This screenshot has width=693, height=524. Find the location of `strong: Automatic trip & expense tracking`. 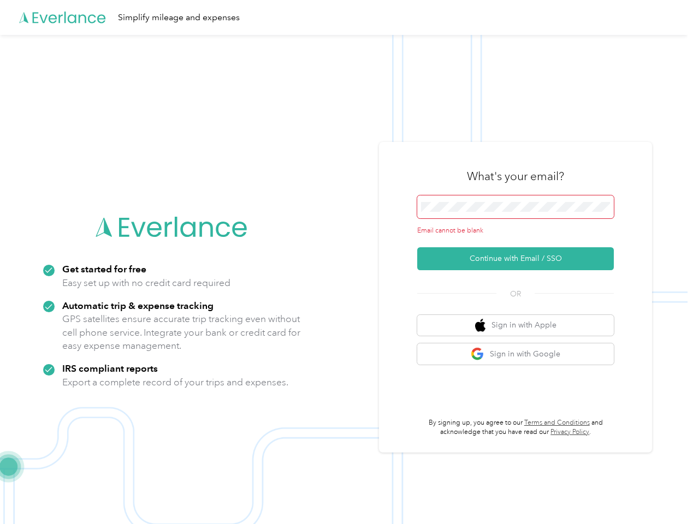

strong: Automatic trip & expense tracking is located at coordinates (138, 305).